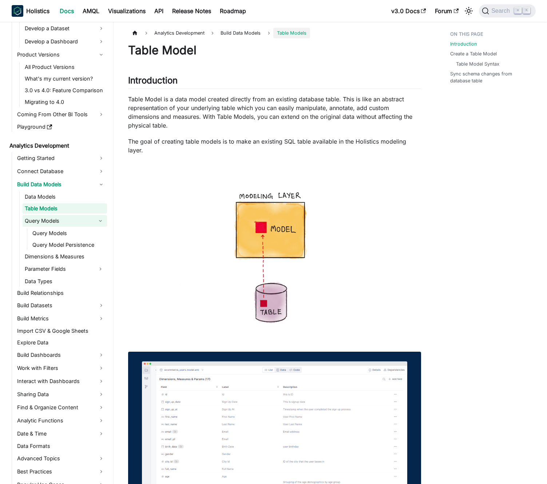 This screenshot has height=484, width=547. I want to click on h2: Introduction, so click(275, 82).